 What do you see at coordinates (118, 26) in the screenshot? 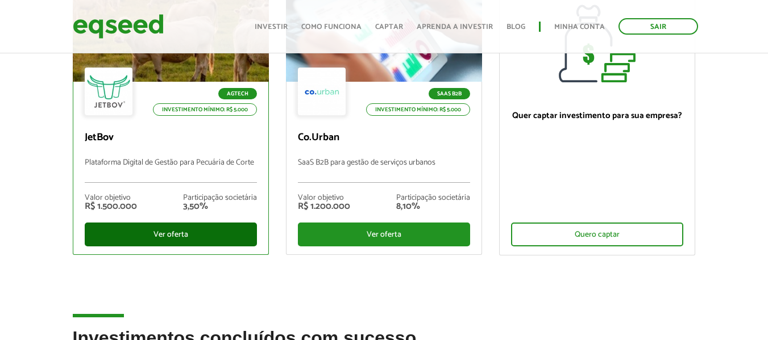
I see `img: EqSeed` at bounding box center [118, 26].